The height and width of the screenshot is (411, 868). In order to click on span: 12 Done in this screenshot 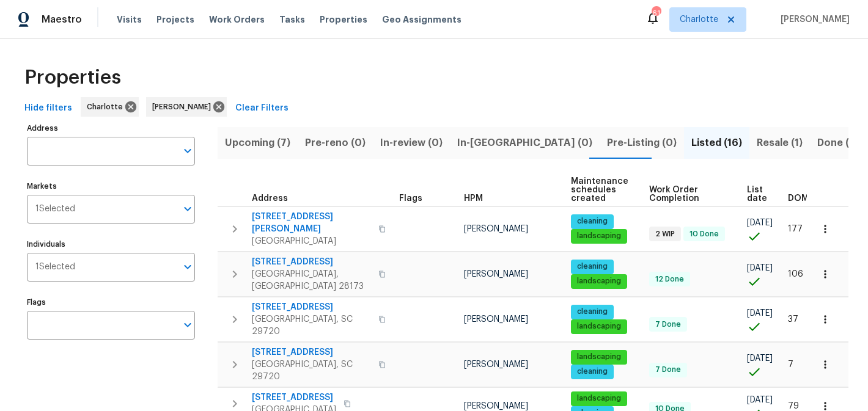, I will do `click(669, 279)`.